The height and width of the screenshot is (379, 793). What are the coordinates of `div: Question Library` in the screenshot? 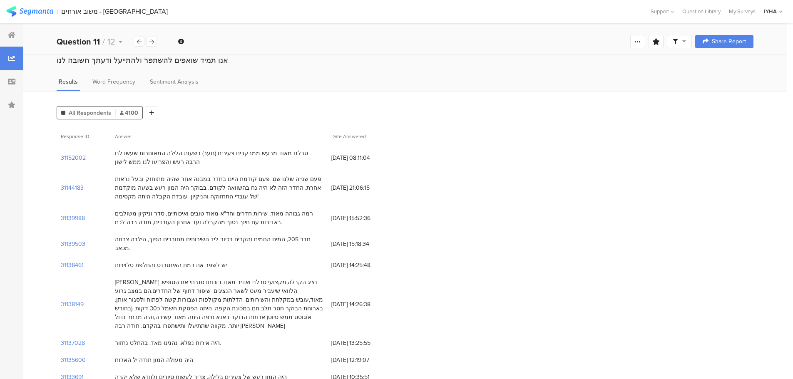 It's located at (702, 11).